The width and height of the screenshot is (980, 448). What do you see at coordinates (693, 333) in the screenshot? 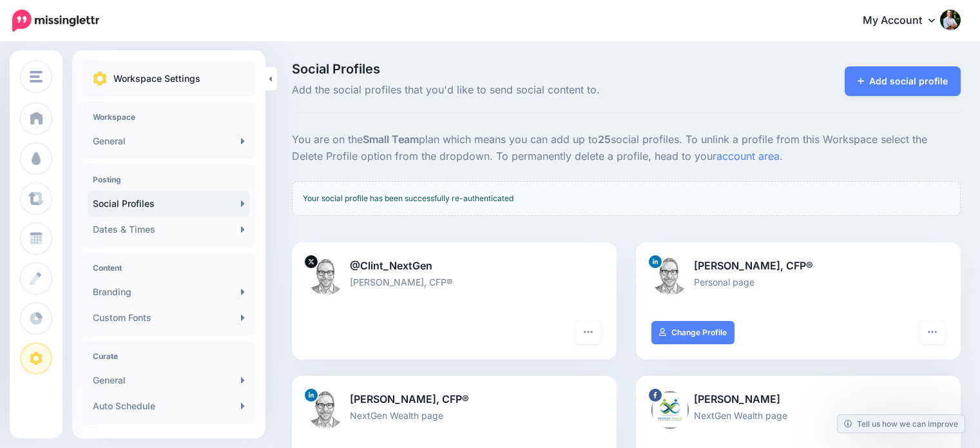
I see `a: Change Profile` at bounding box center [693, 333].